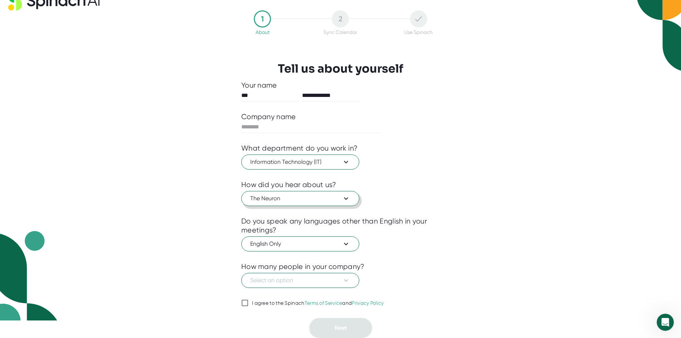  What do you see at coordinates (289, 184) in the screenshot?
I see `div: How did you hear about us?` at bounding box center [289, 184].